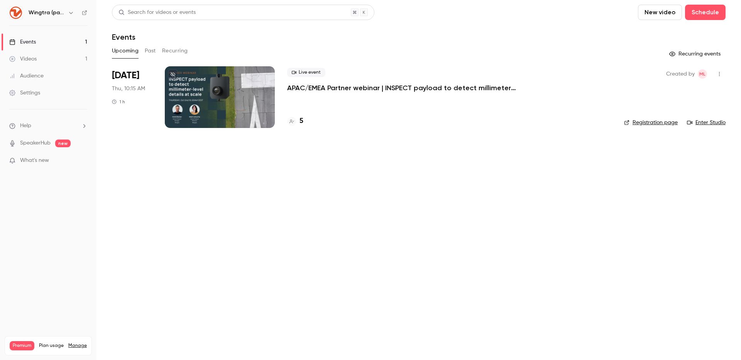  What do you see at coordinates (132, 97) in the screenshot?
I see `div: Oct 2 Thu, 10:15 AM (Europe/Berlin)` at bounding box center [132, 97].